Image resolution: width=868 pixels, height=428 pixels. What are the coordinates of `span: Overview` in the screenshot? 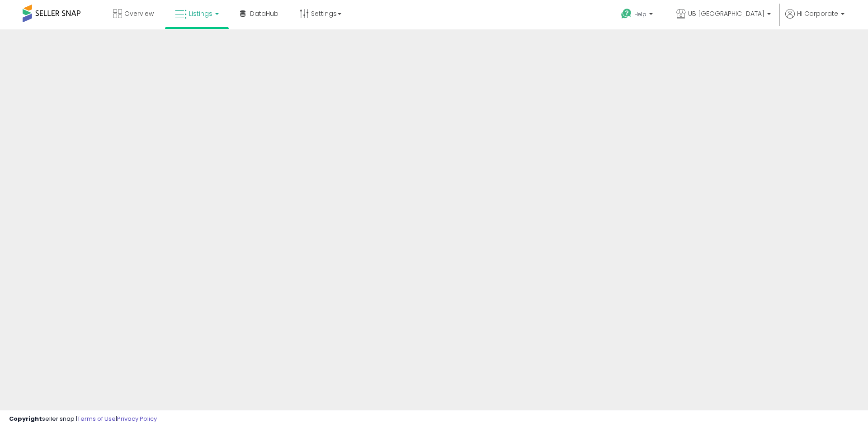 It's located at (139, 13).